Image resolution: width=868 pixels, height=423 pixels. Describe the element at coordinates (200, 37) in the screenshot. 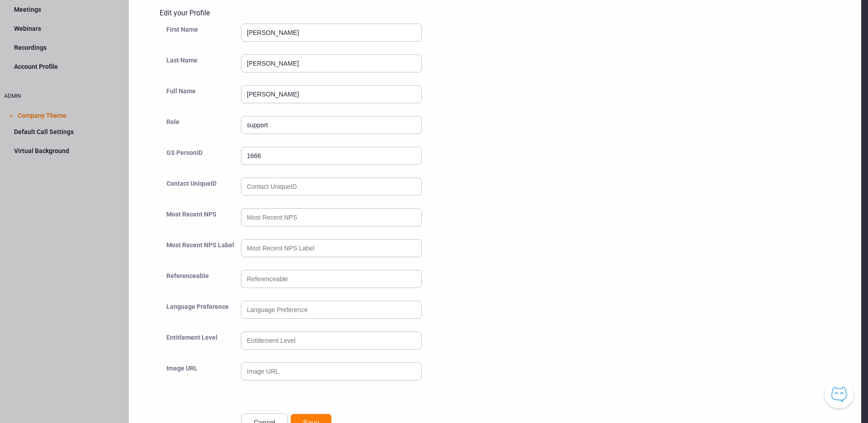

I see `div: First Name` at that location.